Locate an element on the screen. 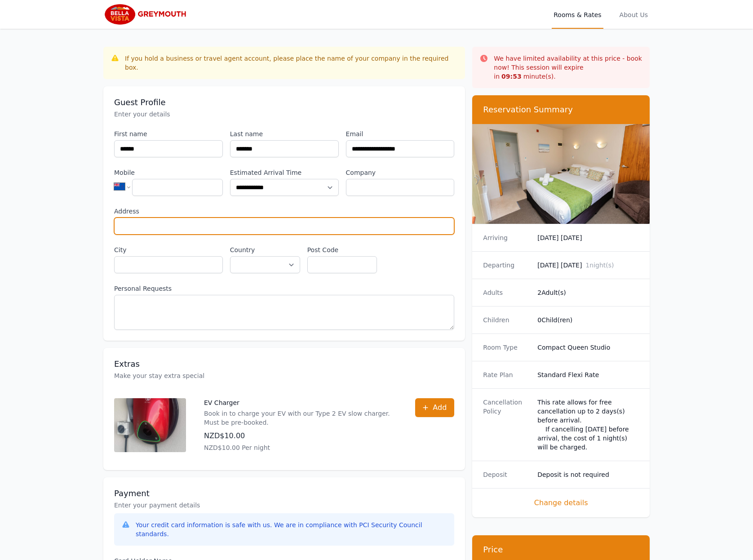 This screenshot has height=560, width=753. p: Enter your details is located at coordinates (284, 114).